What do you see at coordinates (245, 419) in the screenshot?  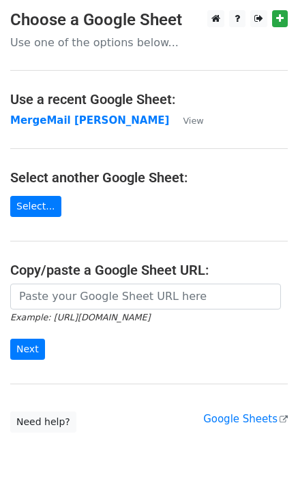 I see `a: Google Sheets` at bounding box center [245, 419].